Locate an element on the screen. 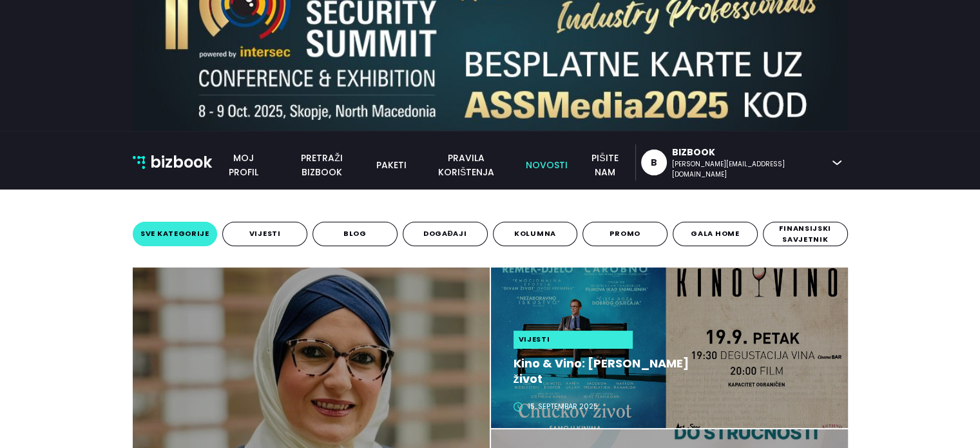  span: promo is located at coordinates (625, 233).